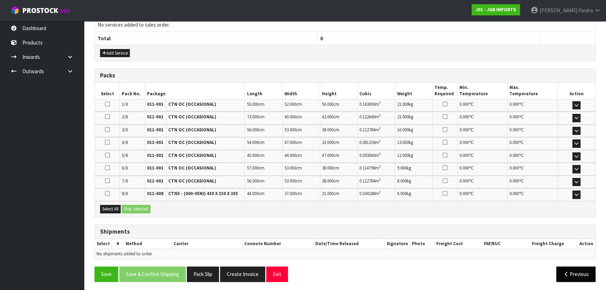 Image resolution: width=606 pixels, height=290 pixels. I want to click on th: Weight, so click(414, 91).